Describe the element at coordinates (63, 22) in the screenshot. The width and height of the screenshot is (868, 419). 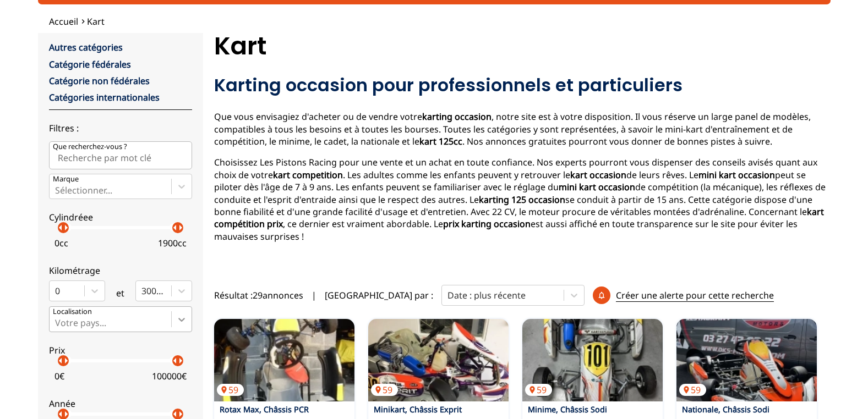
I see `a: Accueil` at that location.